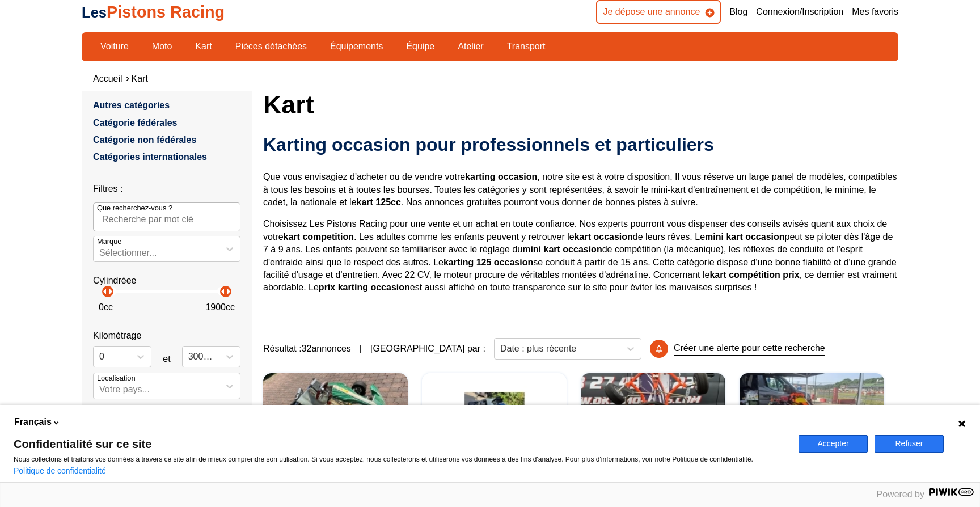 The width and height of the screenshot is (980, 507). What do you see at coordinates (876, 12) in the screenshot?
I see `a: Mes favoris` at bounding box center [876, 12].